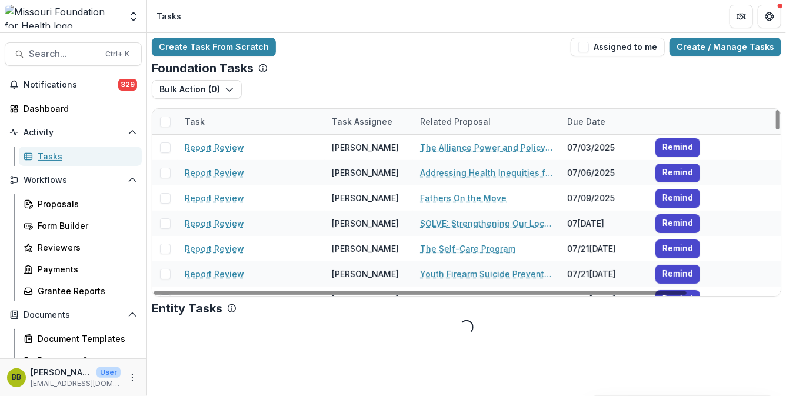  I want to click on span: Activity, so click(73, 132).